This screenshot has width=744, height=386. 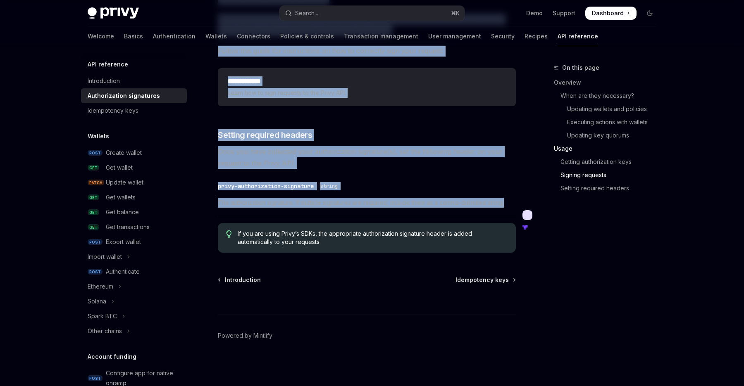 What do you see at coordinates (134, 183) in the screenshot?
I see `a: PATCHUpdate wallet` at bounding box center [134, 183].